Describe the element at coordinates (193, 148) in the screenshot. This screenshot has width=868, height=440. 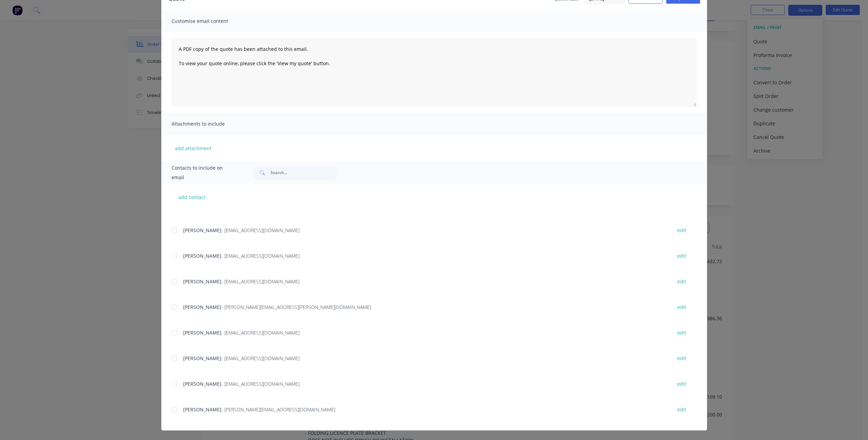
I see `button: add attachment` at that location.